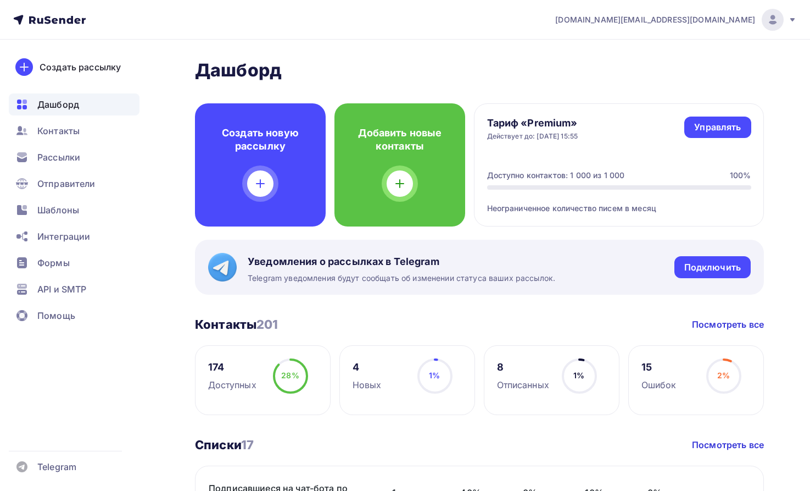  I want to click on h3: Списки, so click(224, 444).